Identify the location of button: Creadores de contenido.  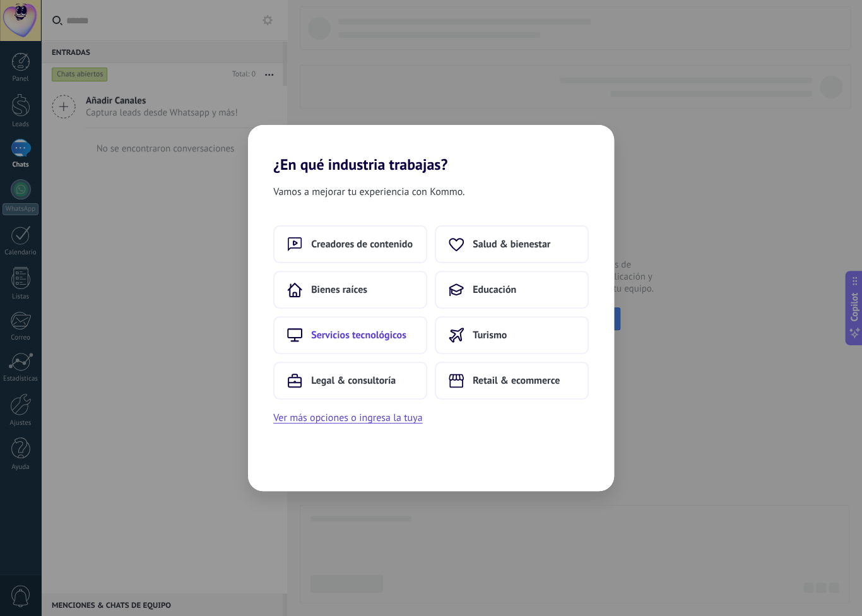
(351, 244).